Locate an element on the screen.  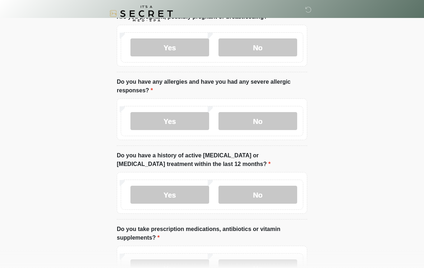
label: Do you take prescription medications, antibiotics or vitamin supplements? is located at coordinates (212, 234).